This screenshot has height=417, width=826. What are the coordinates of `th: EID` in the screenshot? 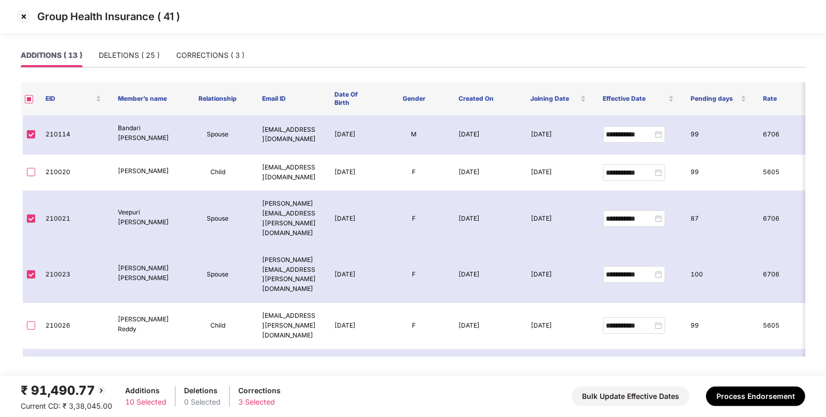 It's located at (73, 99).